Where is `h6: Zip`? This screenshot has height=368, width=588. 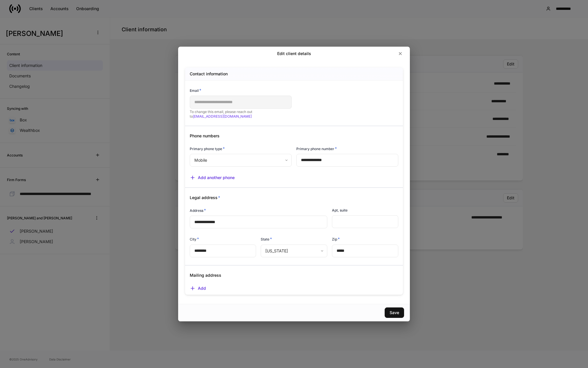 h6: Zip is located at coordinates (336, 239).